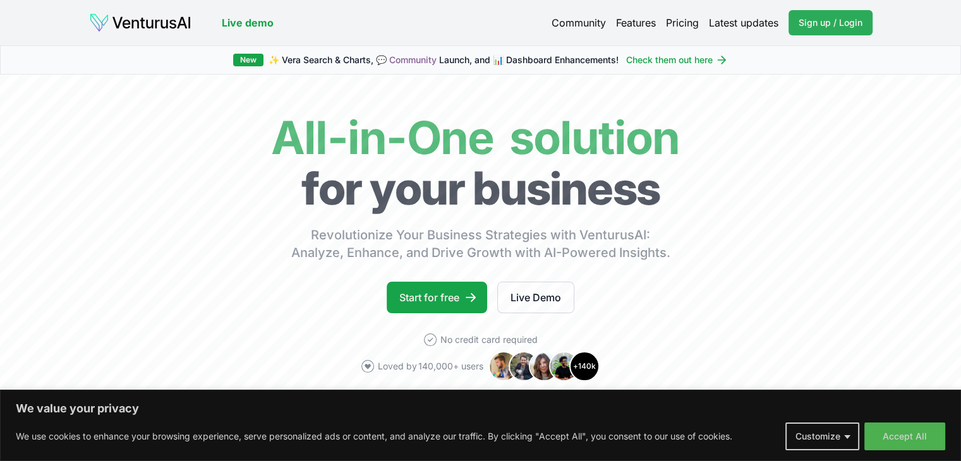  What do you see at coordinates (248, 60) in the screenshot?
I see `div: New` at bounding box center [248, 60].